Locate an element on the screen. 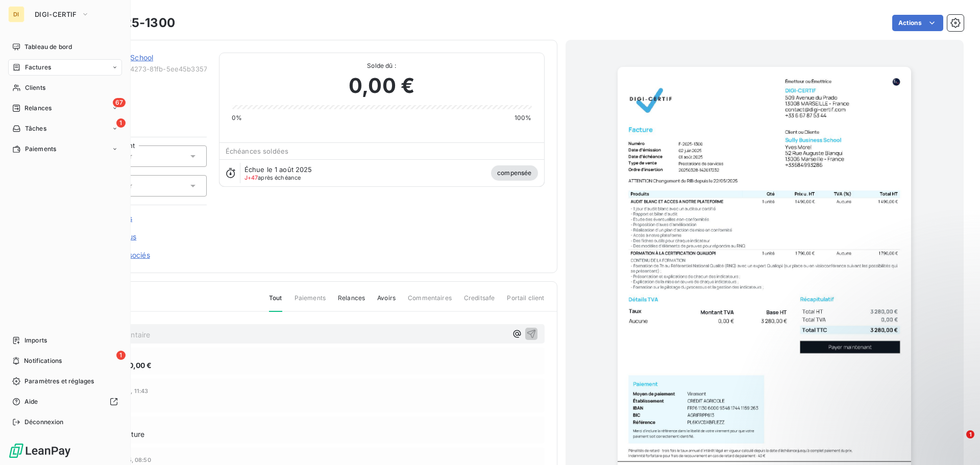  span: J+47 is located at coordinates (251, 177).